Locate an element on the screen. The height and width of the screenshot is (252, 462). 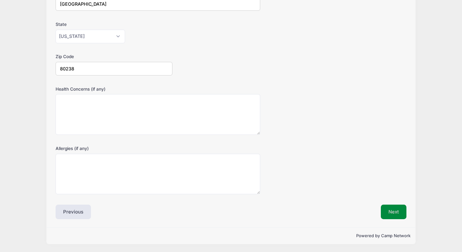
button: Next is located at coordinates (394, 212).